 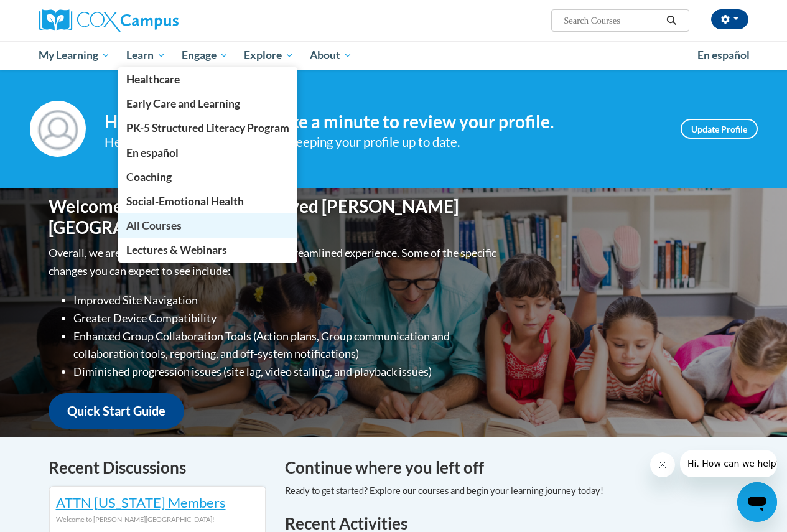 I want to click on a: Update Profile, so click(x=720, y=129).